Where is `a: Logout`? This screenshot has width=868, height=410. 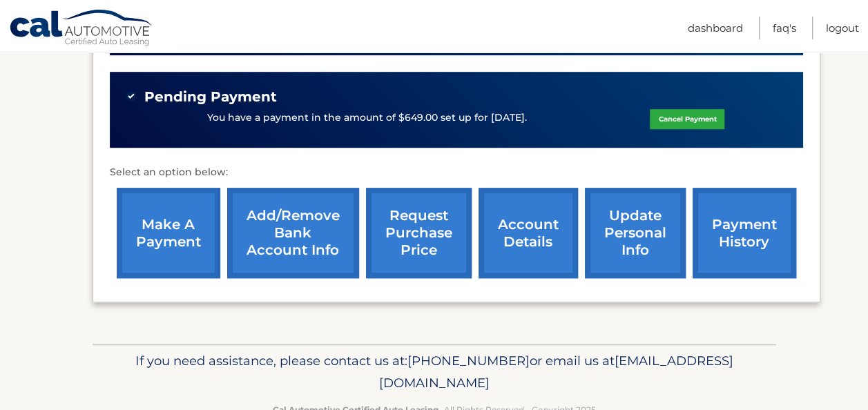
a: Logout is located at coordinates (842, 28).